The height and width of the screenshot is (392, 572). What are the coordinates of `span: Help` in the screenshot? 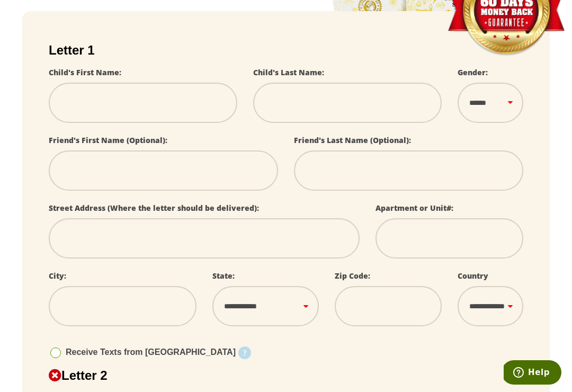 It's located at (35, 12).